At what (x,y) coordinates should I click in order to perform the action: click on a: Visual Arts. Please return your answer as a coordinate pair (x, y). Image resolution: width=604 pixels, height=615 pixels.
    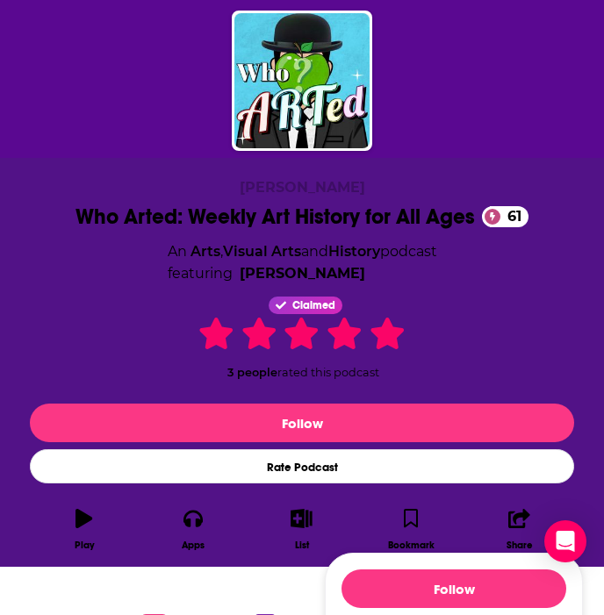
    Looking at the image, I should click on (262, 251).